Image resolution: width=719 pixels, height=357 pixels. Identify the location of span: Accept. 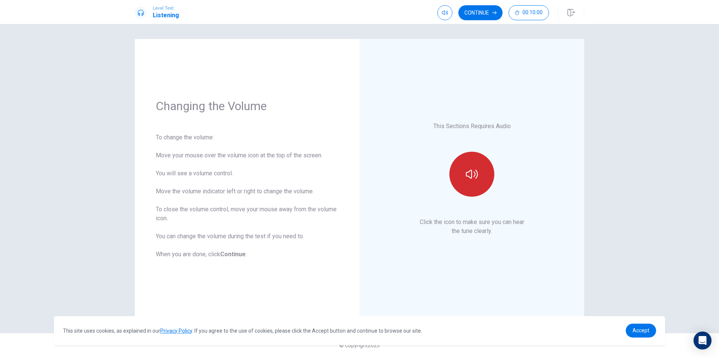
(641, 330).